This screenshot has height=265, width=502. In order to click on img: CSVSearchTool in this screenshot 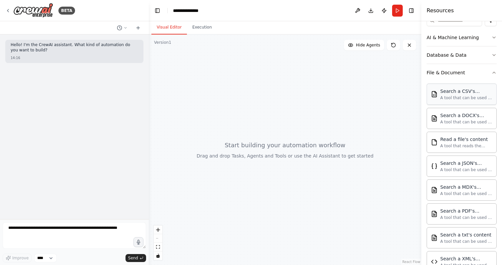, I will do `click(434, 94)`.